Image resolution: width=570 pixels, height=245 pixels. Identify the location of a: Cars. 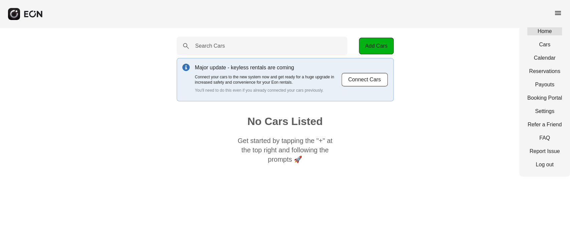
(544, 45).